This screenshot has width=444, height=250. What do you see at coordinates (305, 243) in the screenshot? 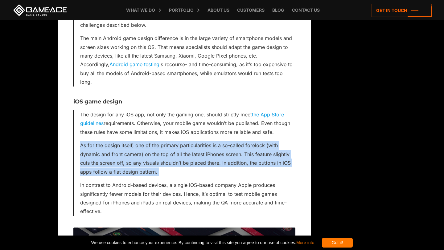
I see `a: More info` at bounding box center [305, 243].